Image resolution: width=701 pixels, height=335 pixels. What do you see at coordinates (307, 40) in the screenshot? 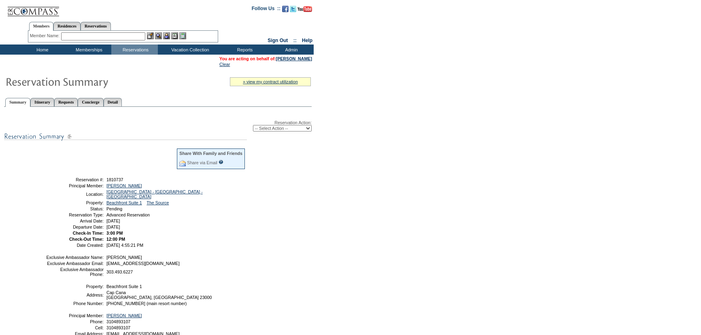
I see `a: Help` at bounding box center [307, 40].